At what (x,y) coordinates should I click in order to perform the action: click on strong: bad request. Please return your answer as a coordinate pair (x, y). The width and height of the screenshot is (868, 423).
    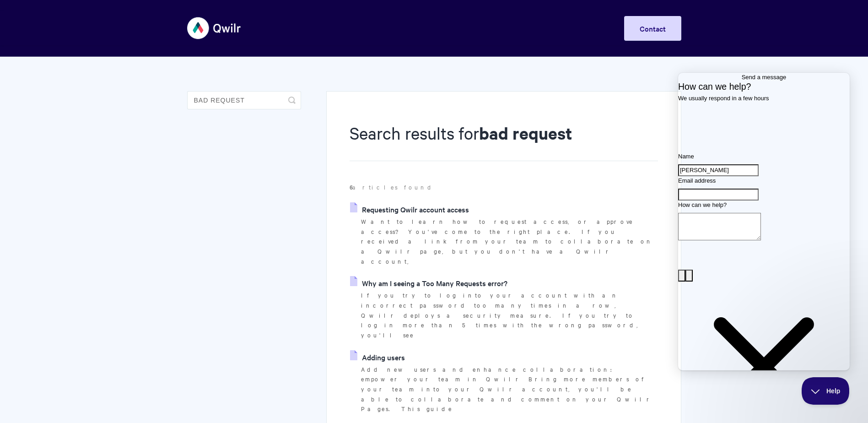
    Looking at the image, I should click on (525, 133).